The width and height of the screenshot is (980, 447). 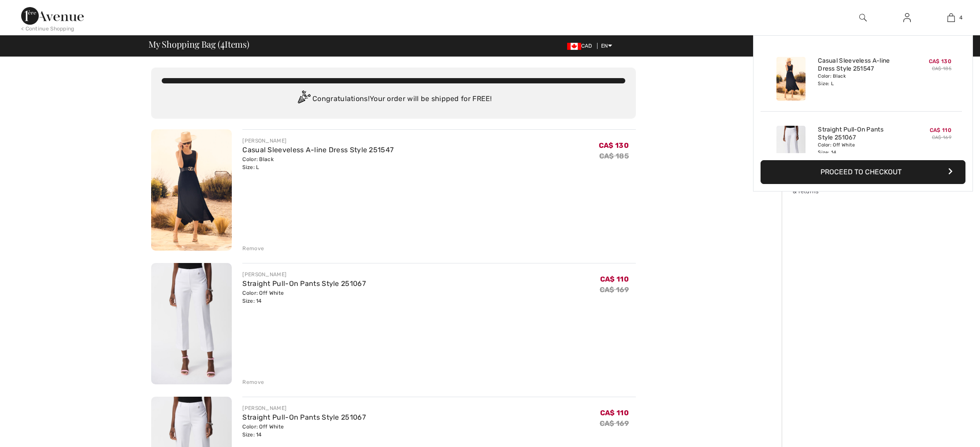 I want to click on span: CAD, so click(x=581, y=46).